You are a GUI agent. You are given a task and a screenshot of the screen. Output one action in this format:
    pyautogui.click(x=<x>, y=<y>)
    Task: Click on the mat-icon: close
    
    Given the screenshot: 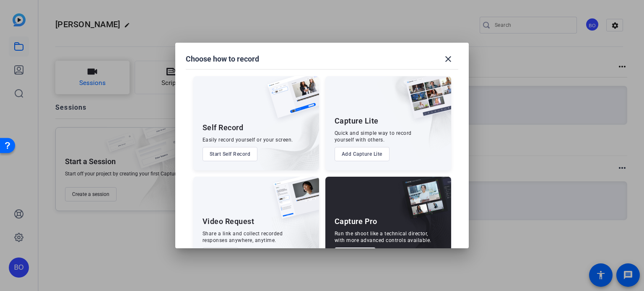 What is the action you would take?
    pyautogui.click(x=448, y=59)
    